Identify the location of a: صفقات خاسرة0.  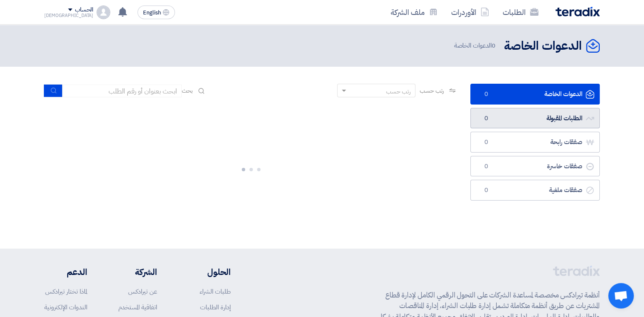
(535, 166).